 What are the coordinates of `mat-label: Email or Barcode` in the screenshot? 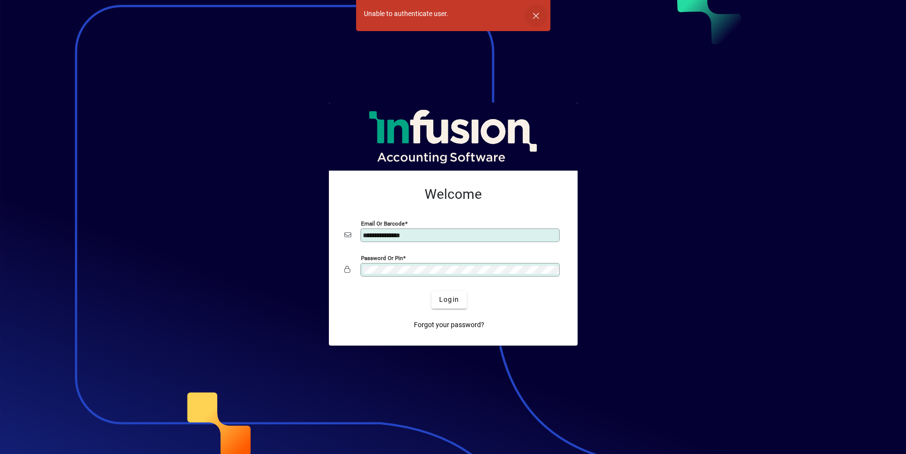 It's located at (383, 223).